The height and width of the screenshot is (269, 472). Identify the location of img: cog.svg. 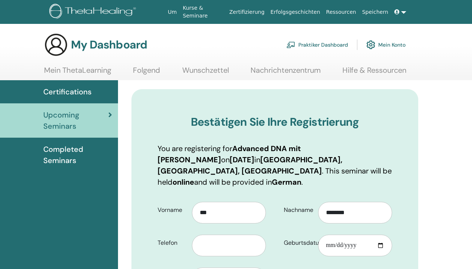
(370, 45).